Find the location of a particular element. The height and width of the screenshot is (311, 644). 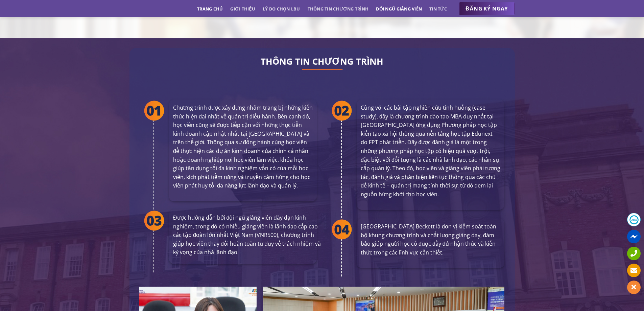

a: Đội ngũ giảng viên is located at coordinates (399, 9).